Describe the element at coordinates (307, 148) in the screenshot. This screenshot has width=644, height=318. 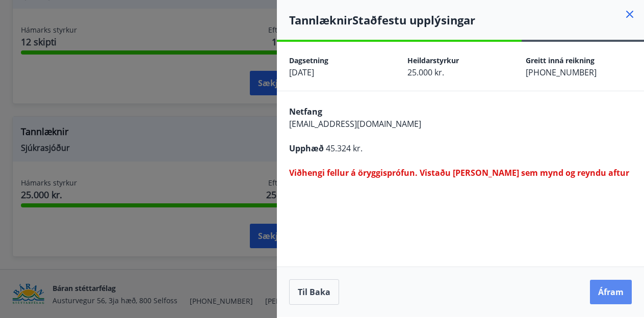
I see `span: Upphæð` at that location.